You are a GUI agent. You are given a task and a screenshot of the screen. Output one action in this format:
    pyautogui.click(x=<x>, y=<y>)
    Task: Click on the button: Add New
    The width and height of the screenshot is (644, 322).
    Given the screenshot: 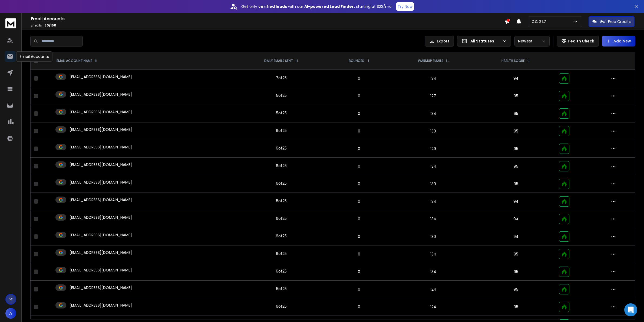 What is the action you would take?
    pyautogui.click(x=618, y=41)
    